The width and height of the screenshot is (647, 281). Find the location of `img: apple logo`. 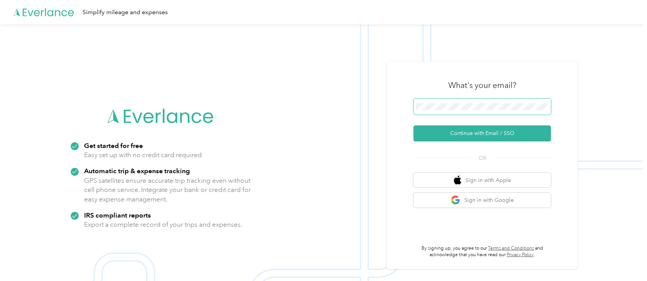

img: apple logo is located at coordinates (458, 180).